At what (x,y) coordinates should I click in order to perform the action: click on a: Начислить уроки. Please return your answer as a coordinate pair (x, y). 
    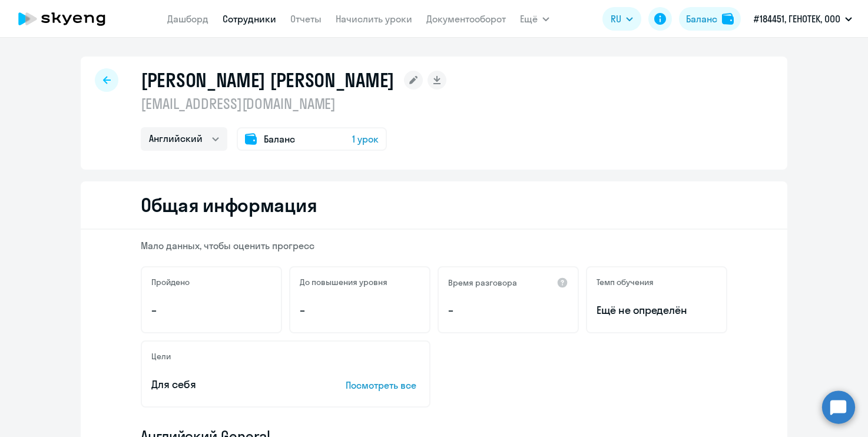
    Looking at the image, I should click on (374, 19).